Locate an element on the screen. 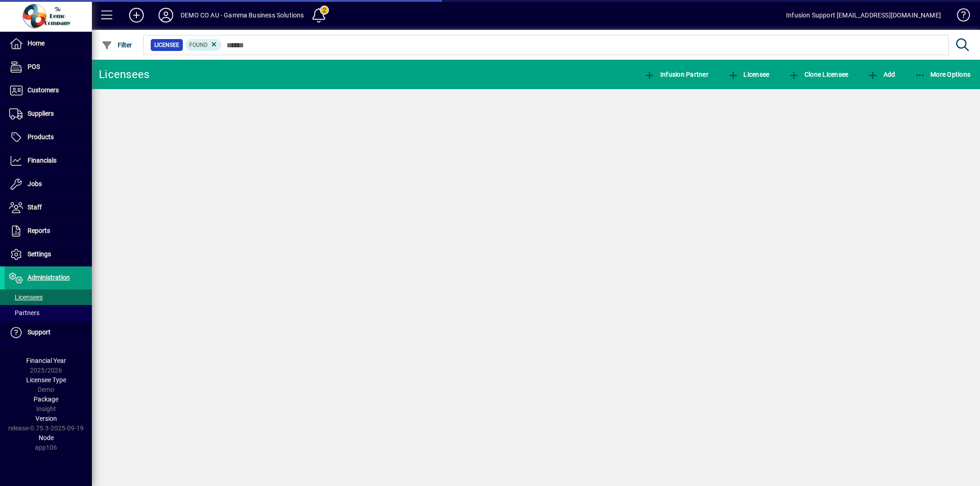 The image size is (980, 486). mat-chip: Found Status: Found is located at coordinates (203, 45).